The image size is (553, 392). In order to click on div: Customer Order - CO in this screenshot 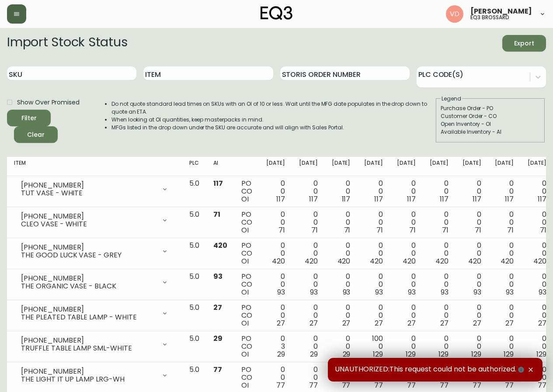, I will do `click(490, 116)`.